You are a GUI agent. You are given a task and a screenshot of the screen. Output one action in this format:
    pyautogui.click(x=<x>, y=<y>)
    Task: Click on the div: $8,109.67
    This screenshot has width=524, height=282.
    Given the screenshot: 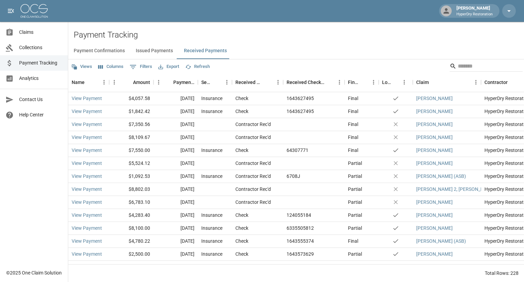 What is the action you would take?
    pyautogui.click(x=131, y=138)
    